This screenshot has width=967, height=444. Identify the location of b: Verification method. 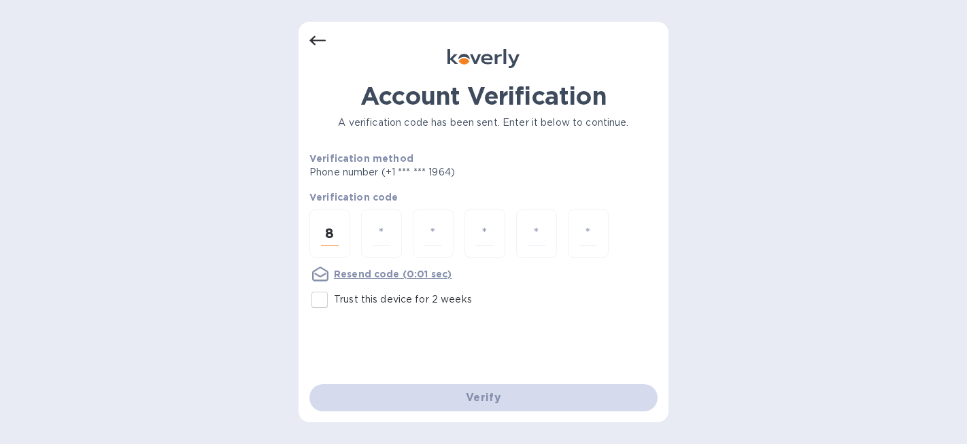
(361, 159).